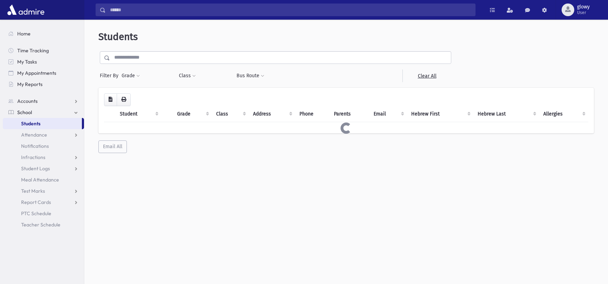  What do you see at coordinates (30, 84) in the screenshot?
I see `span: My Reports` at bounding box center [30, 84].